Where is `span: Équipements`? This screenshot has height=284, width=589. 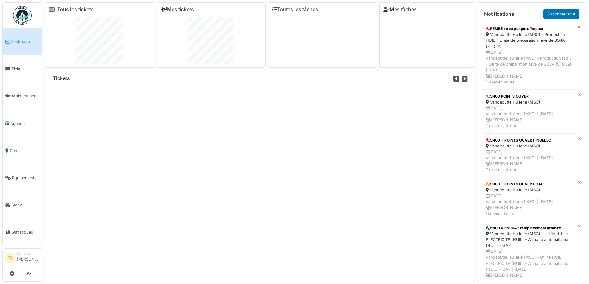 span: Équipements is located at coordinates (26, 178).